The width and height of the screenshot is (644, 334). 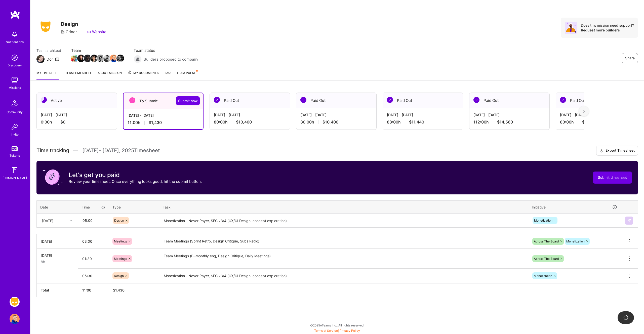 What do you see at coordinates (15, 65) in the screenshot?
I see `div: Discovery` at bounding box center [15, 65].